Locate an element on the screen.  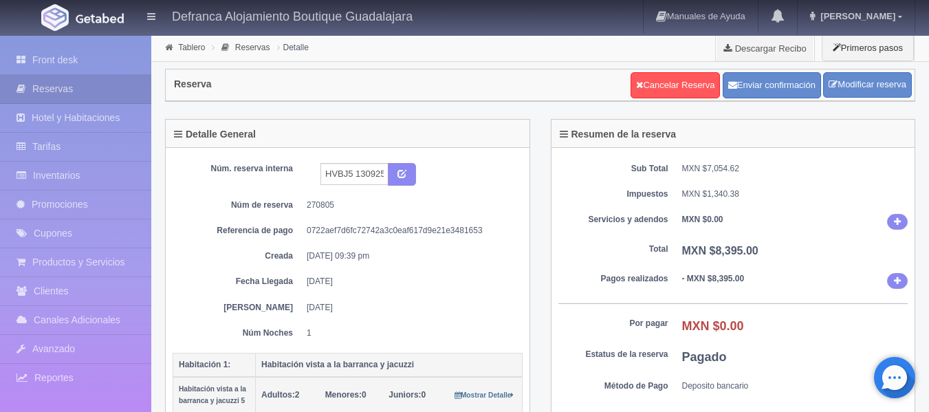
h4: Reserva is located at coordinates (192, 84).